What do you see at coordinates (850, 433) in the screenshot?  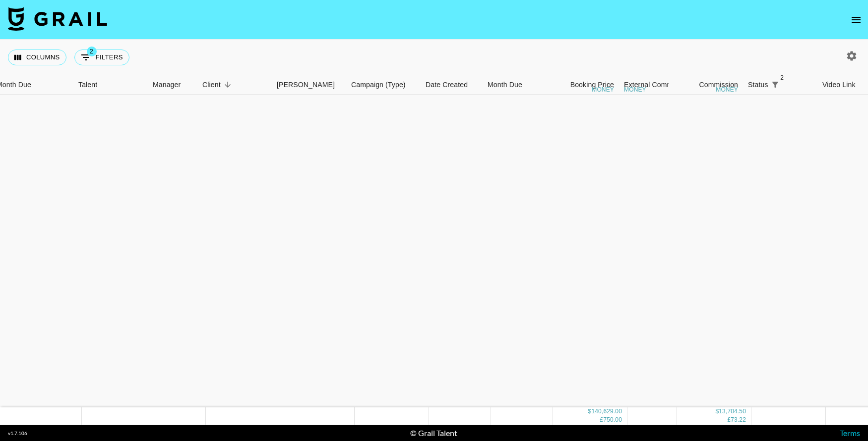 I see `a: Terms` at bounding box center [850, 433].